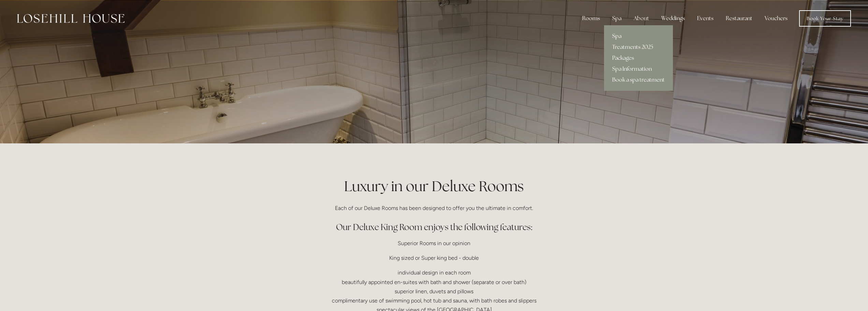 The image size is (868, 311). I want to click on div: Events, so click(706, 18).